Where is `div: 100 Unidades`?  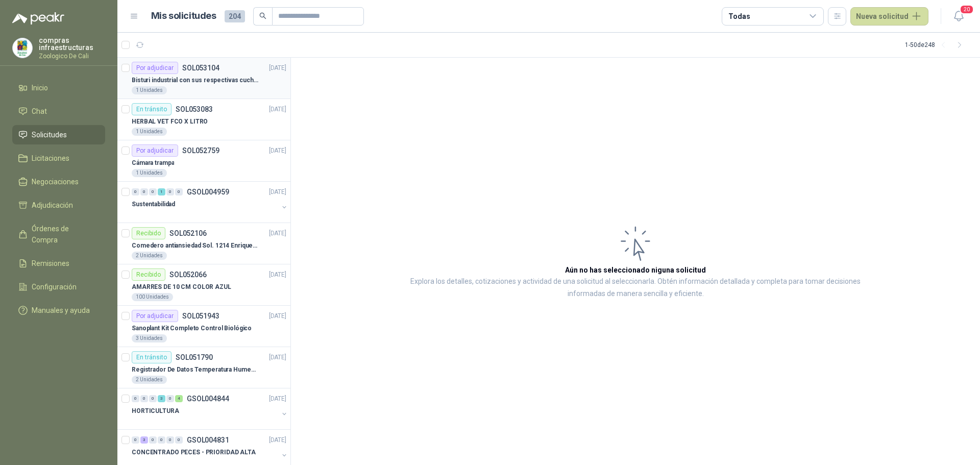 div: 100 Unidades is located at coordinates (152, 297).